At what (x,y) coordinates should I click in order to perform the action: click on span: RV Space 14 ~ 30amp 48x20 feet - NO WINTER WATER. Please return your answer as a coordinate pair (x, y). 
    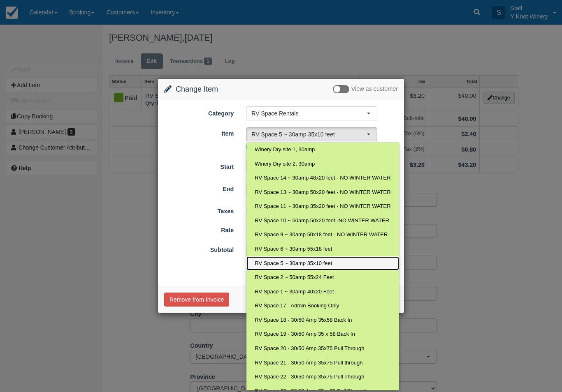
    Looking at the image, I should click on (322, 178).